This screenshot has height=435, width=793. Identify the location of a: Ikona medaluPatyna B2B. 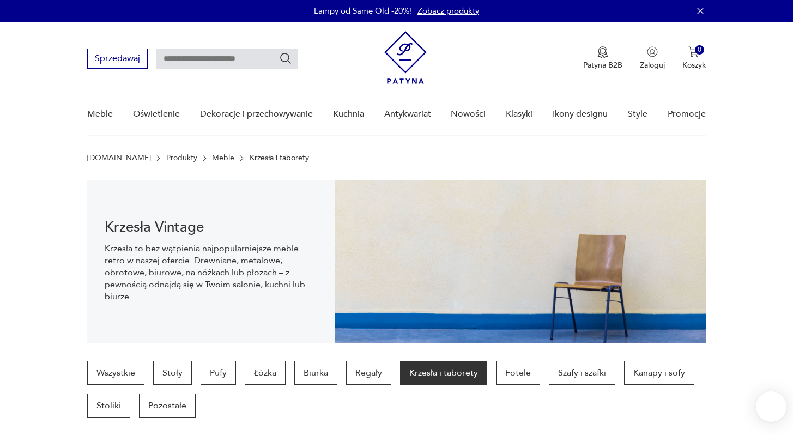
(603, 58).